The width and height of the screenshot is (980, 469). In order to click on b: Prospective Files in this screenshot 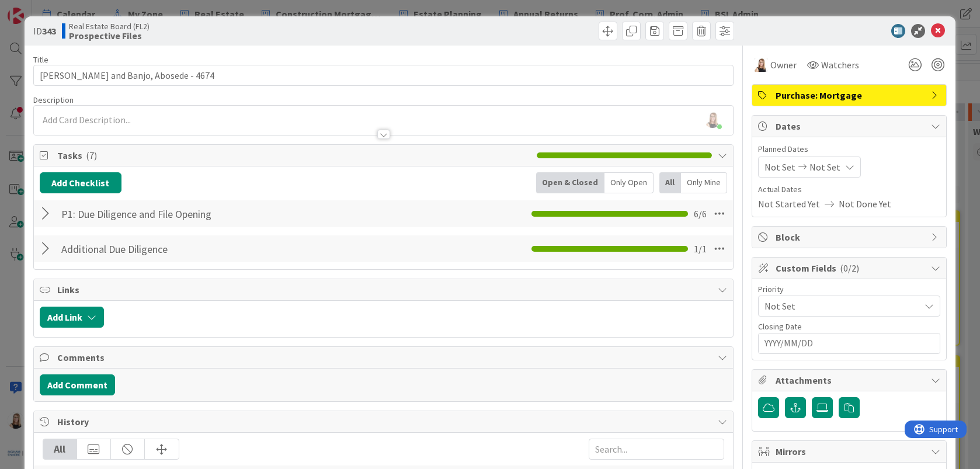, I will do `click(109, 36)`.